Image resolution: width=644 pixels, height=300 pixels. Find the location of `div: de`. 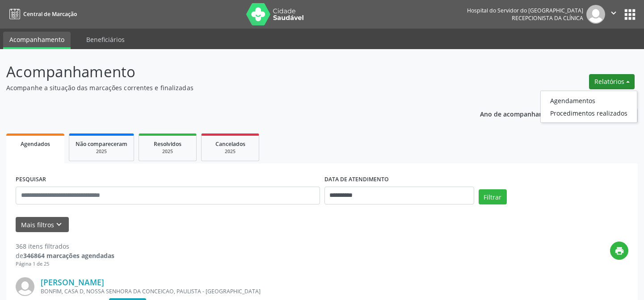

div: de is located at coordinates (65, 256).